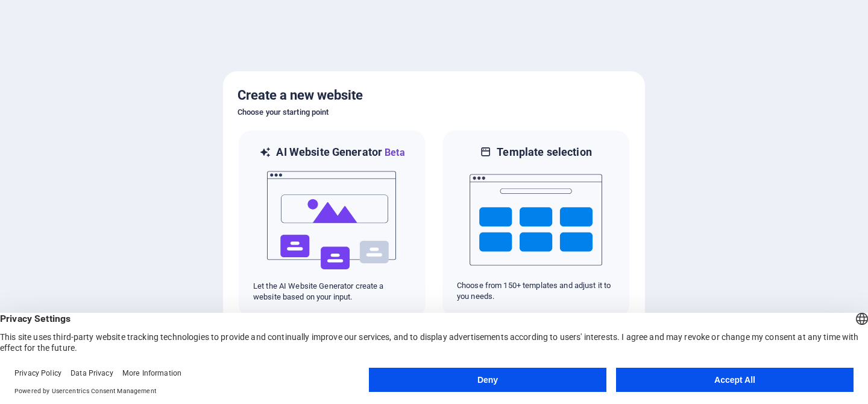 The width and height of the screenshot is (868, 404). I want to click on h5: Create a new website, so click(434, 96).